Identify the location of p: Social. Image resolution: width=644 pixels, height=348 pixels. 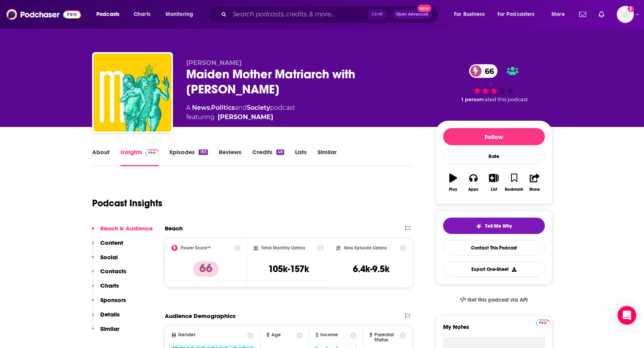
(109, 257).